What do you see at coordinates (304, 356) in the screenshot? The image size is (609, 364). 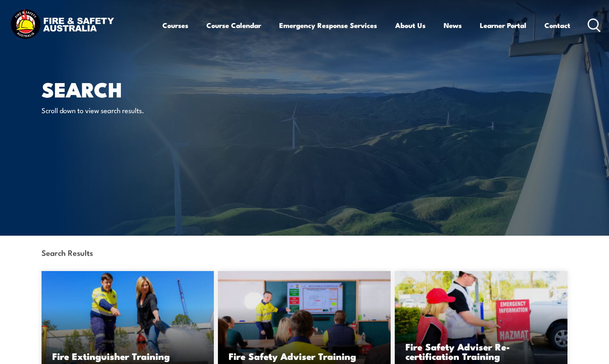 I see `h3: Fire Safety Adviser Training` at bounding box center [304, 356].